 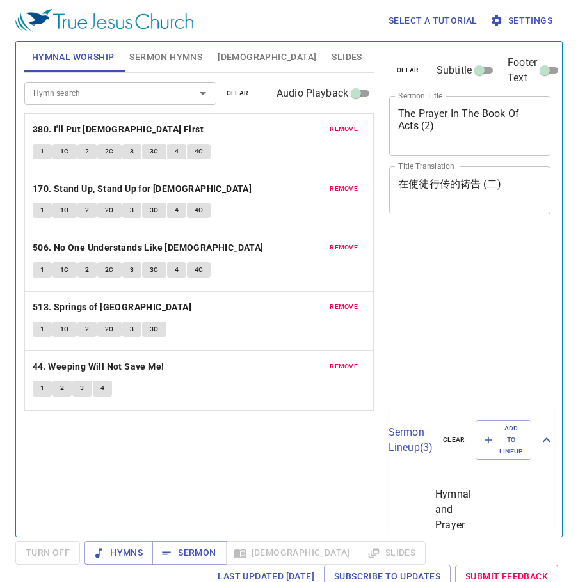 I want to click on div: Sermon Lineup(3)clearAdd to Lineup, so click(x=471, y=440).